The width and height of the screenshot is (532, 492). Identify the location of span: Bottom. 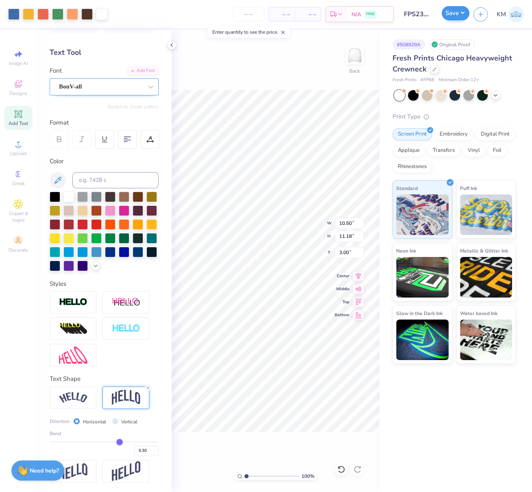
(342, 315).